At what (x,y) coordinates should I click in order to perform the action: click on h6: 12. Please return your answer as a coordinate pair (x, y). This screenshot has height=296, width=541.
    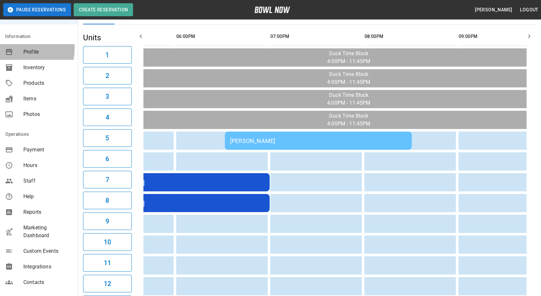
    Looking at the image, I should click on (108, 284).